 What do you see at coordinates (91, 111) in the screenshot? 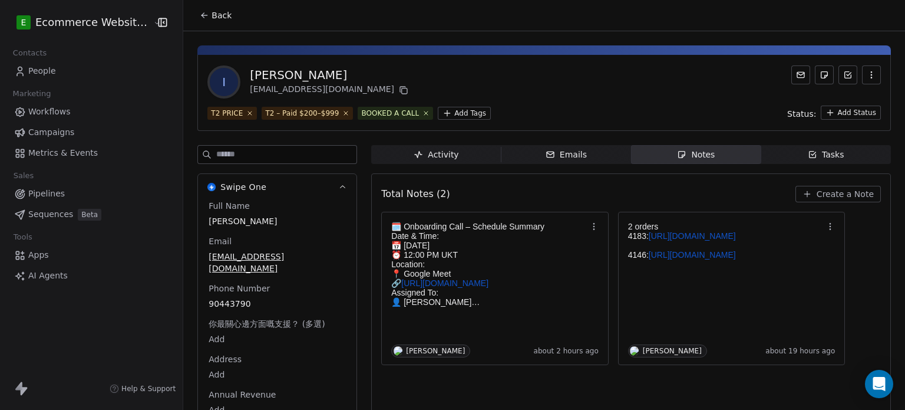
I see `a: Workflows` at bounding box center [91, 111].